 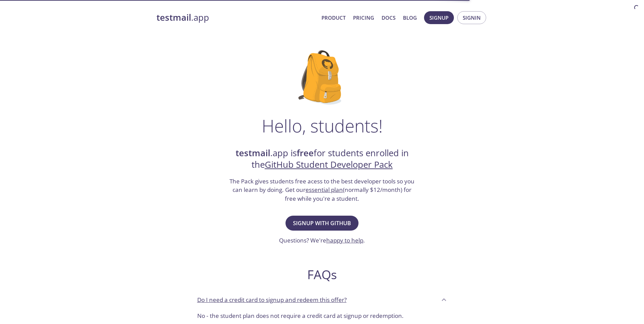 What do you see at coordinates (323, 126) in the screenshot?
I see `h1: Hello, students!` at bounding box center [323, 126].